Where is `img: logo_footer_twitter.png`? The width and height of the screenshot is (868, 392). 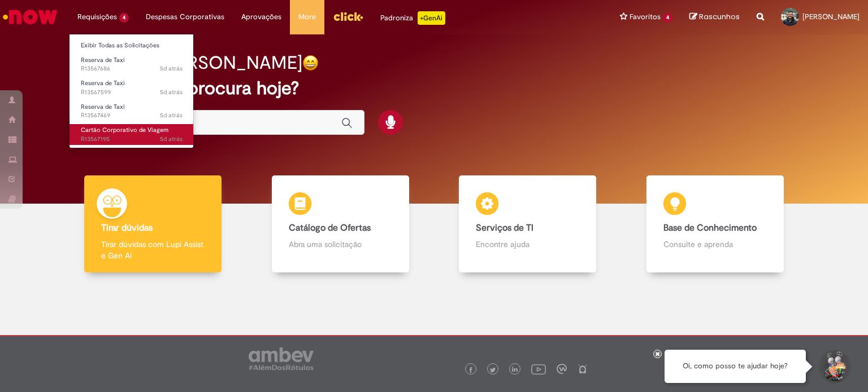 img: logo_footer_twitter.png is located at coordinates (493, 370).